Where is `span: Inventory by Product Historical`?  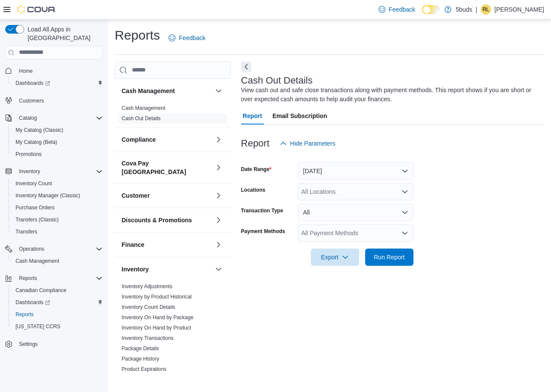
span: Inventory by Product Historical is located at coordinates (157, 297).